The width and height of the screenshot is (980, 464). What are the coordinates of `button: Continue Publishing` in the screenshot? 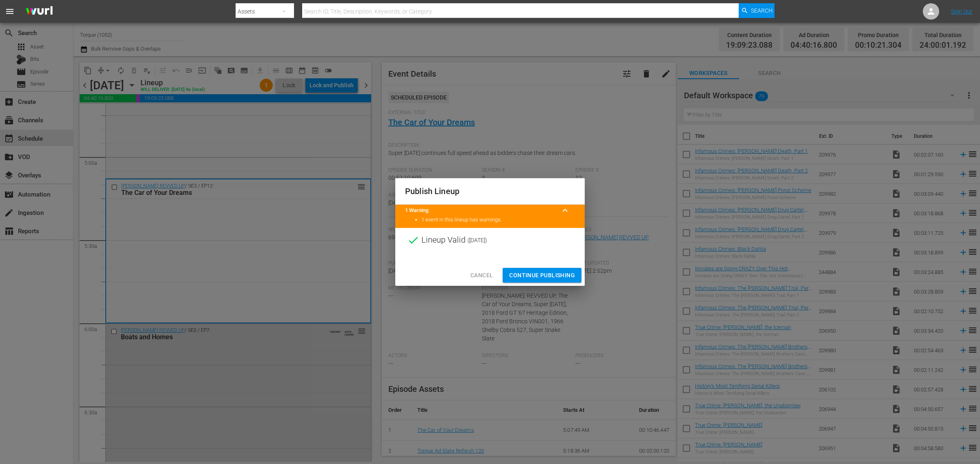 It's located at (542, 275).